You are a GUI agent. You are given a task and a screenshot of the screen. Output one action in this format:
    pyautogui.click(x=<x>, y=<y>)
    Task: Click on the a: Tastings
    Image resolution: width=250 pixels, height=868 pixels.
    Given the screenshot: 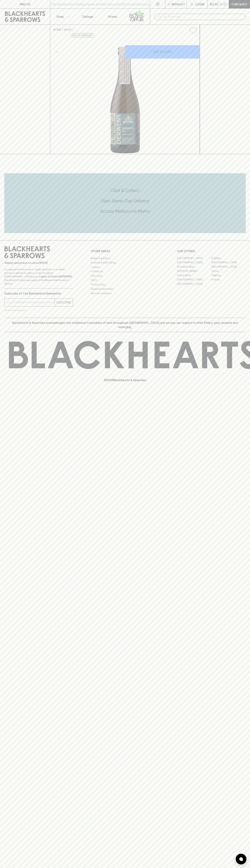 What is the action you would take?
    pyautogui.click(x=88, y=16)
    